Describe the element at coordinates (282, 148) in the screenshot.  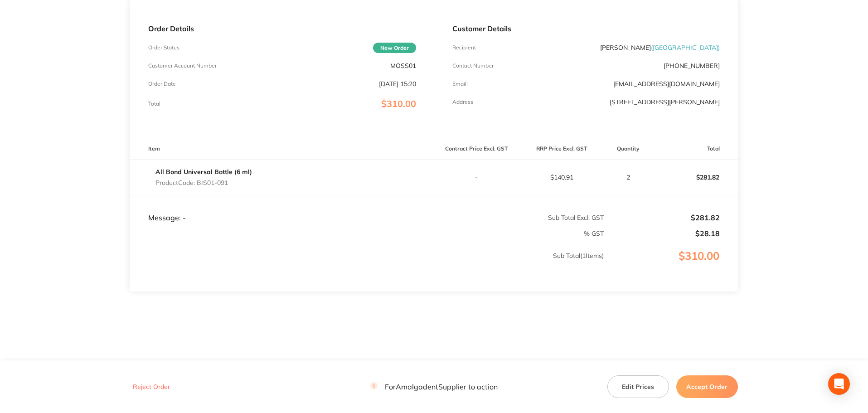
I see `th: Item` at that location.